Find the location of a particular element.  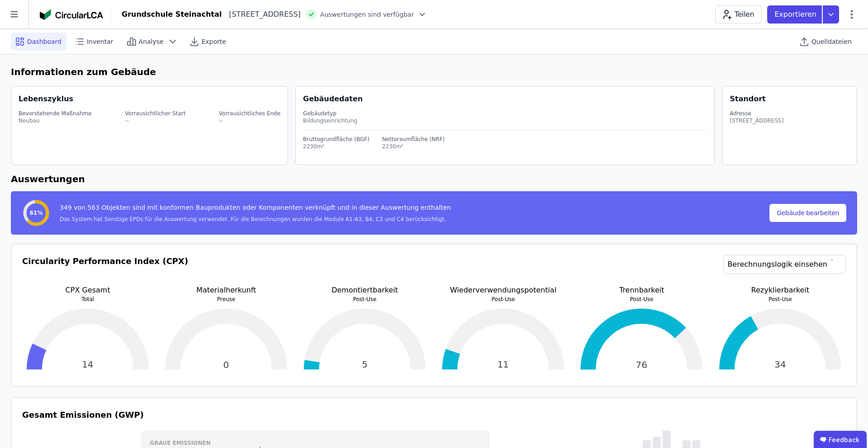

p: Demontiertbarkeit is located at coordinates (365, 290).